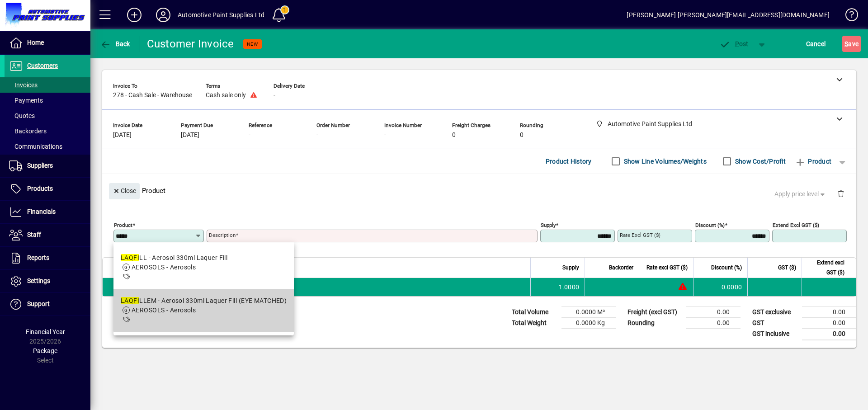 The height and width of the screenshot is (410, 868). Describe the element at coordinates (569, 162) in the screenshot. I see `span: Product History` at that location.